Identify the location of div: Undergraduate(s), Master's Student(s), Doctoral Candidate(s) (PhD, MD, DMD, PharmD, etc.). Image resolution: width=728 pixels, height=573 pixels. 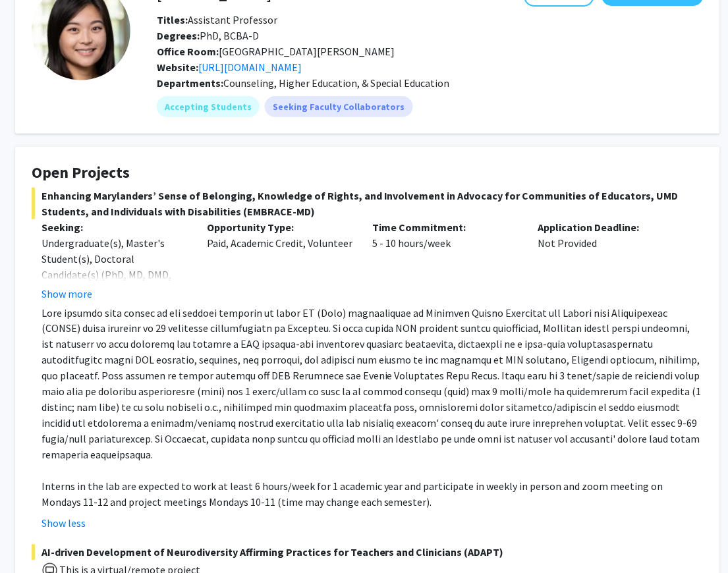
(114, 267).